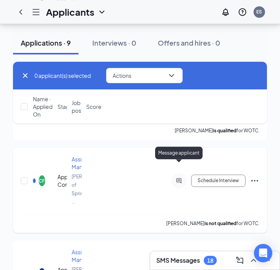 This screenshot has width=280, height=270. Describe the element at coordinates (94, 107) in the screenshot. I see `span: Score` at that location.